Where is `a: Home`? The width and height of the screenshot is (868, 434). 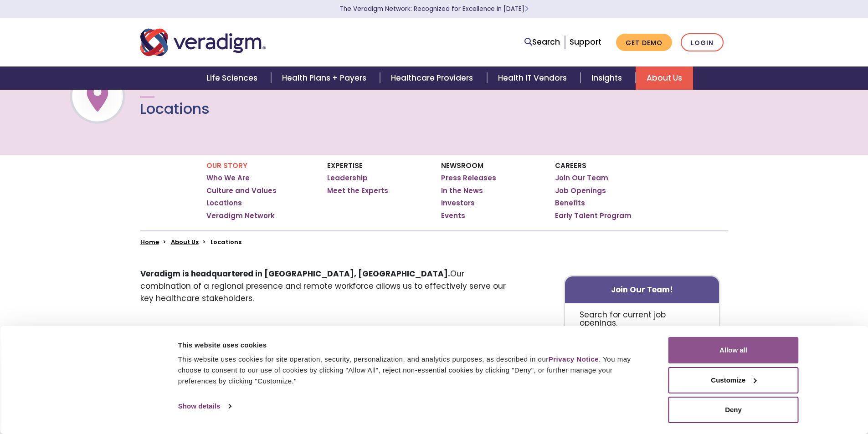 a: Home is located at coordinates (149, 242).